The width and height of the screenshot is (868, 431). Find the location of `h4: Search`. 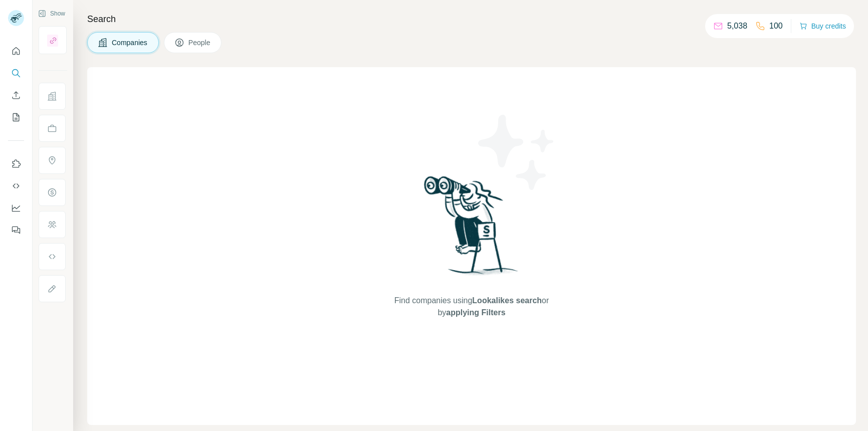

h4: Search is located at coordinates (472, 19).